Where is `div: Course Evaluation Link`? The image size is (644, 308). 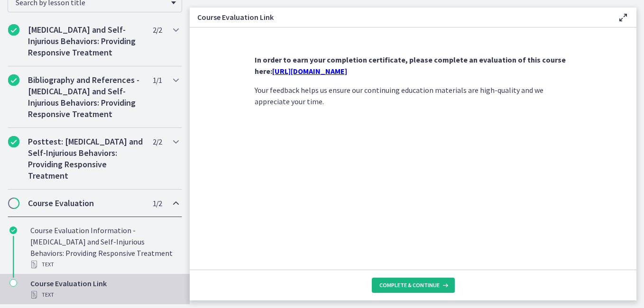
div: Course Evaluation Link is located at coordinates (104, 289).